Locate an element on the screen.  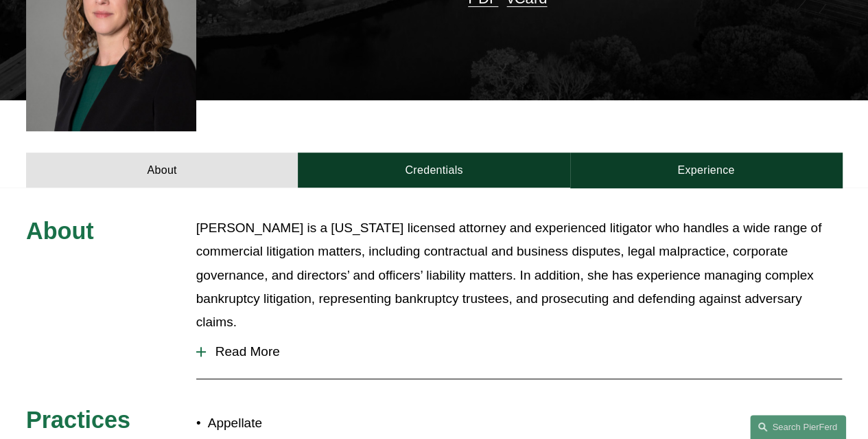
span: About is located at coordinates (59, 231).